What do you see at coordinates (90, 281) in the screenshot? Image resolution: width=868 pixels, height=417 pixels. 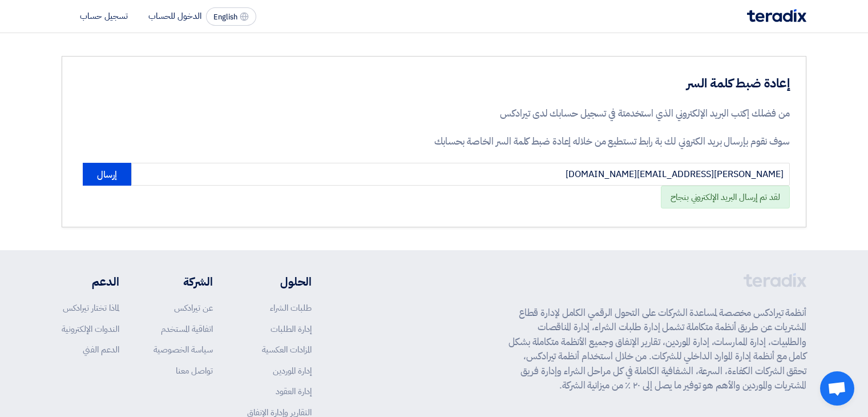 I see `li: الدعم` at bounding box center [90, 281].